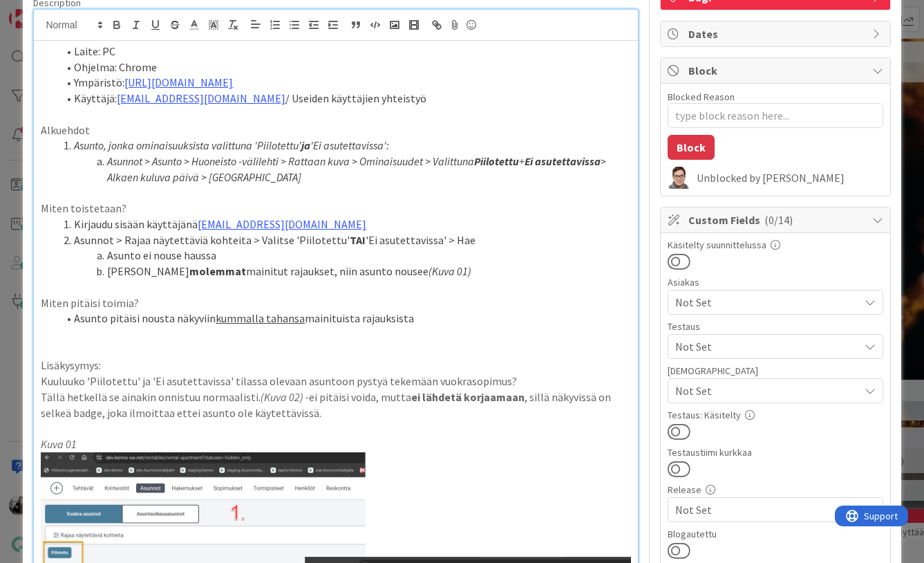 This screenshot has width=924, height=563. I want to click on span: Support, so click(46, 10).